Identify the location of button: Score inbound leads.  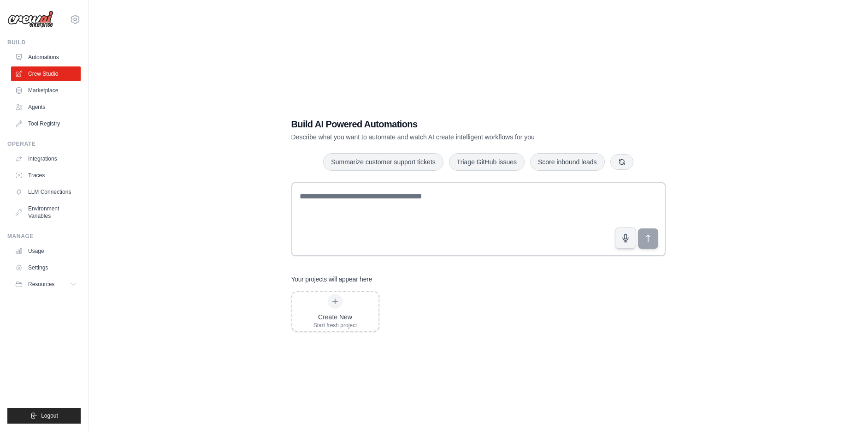
(567, 162).